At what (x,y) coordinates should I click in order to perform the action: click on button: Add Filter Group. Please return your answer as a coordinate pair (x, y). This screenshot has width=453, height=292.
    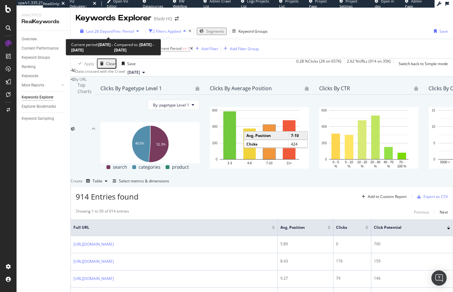
    Looking at the image, I should click on (240, 49).